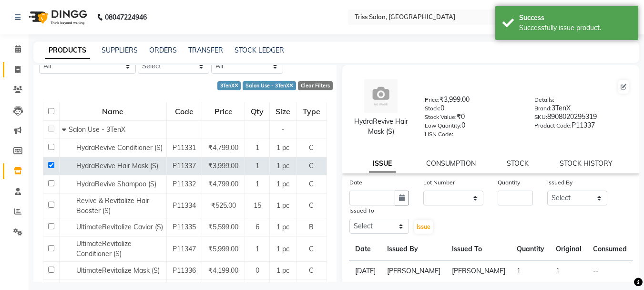 Image resolution: width=644 pixels, height=290 pixels. I want to click on span: B, so click(312, 227).